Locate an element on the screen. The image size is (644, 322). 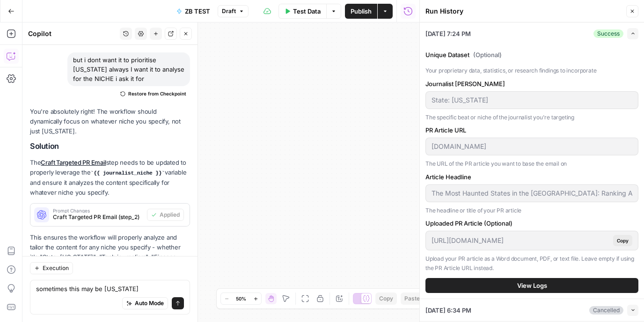
p: The specific beat or niche of the journalist you're targeting is located at coordinates (532, 118).